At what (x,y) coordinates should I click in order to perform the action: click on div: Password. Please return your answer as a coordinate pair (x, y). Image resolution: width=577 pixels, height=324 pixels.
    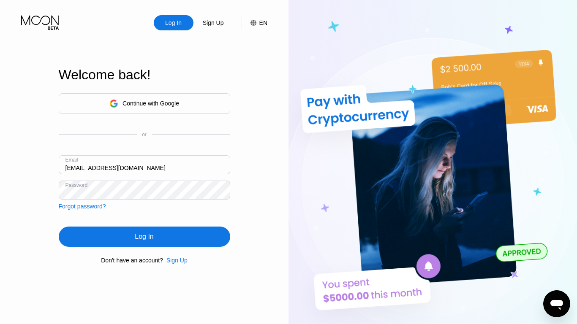
    Looking at the image, I should click on (76, 185).